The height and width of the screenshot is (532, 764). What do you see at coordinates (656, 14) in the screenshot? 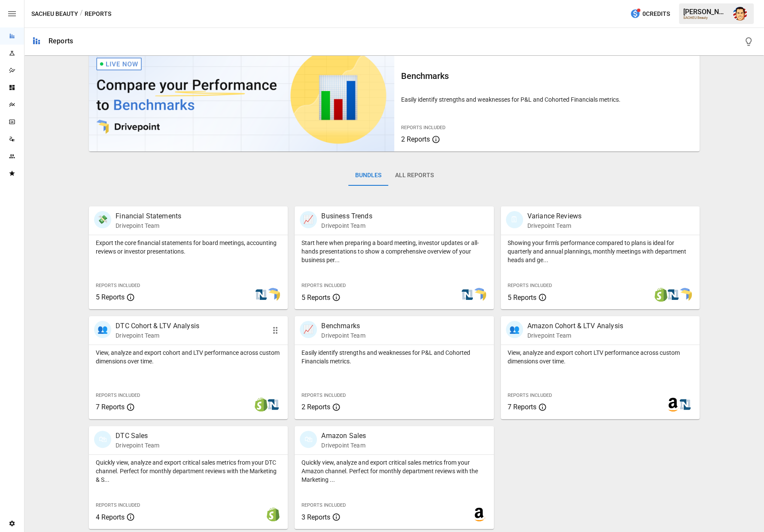
I see `span: 0 Credits` at bounding box center [656, 14].